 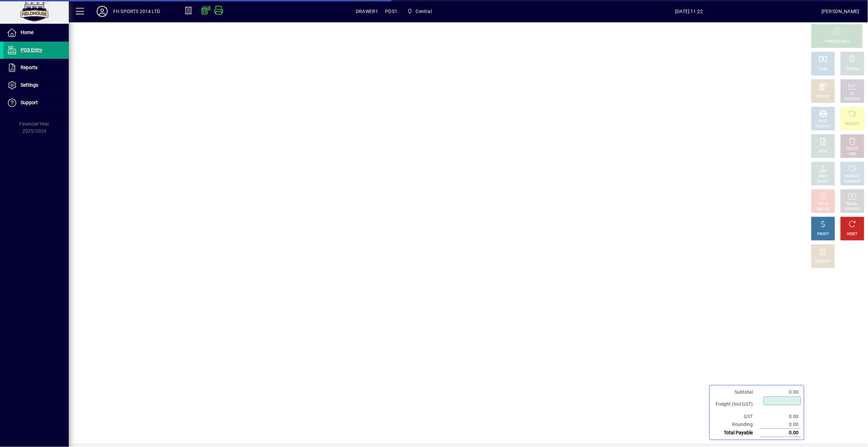 What do you see at coordinates (823, 261) in the screenshot?
I see `div: DISCOUNT` at bounding box center [823, 261].